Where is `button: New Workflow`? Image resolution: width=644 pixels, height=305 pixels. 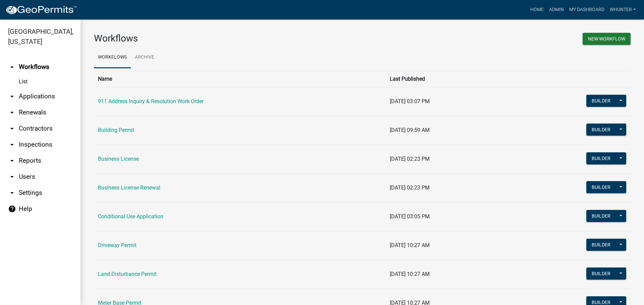 button: New Workflow is located at coordinates (606, 39).